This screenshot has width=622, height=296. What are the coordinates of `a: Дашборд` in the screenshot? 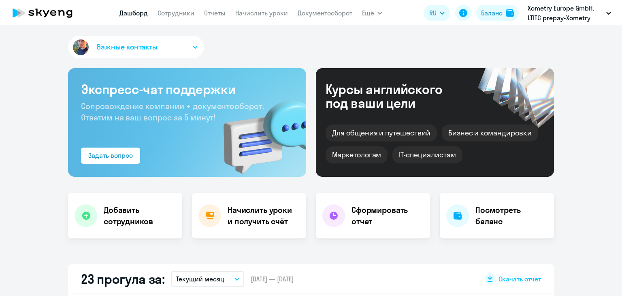 It's located at (134, 13).